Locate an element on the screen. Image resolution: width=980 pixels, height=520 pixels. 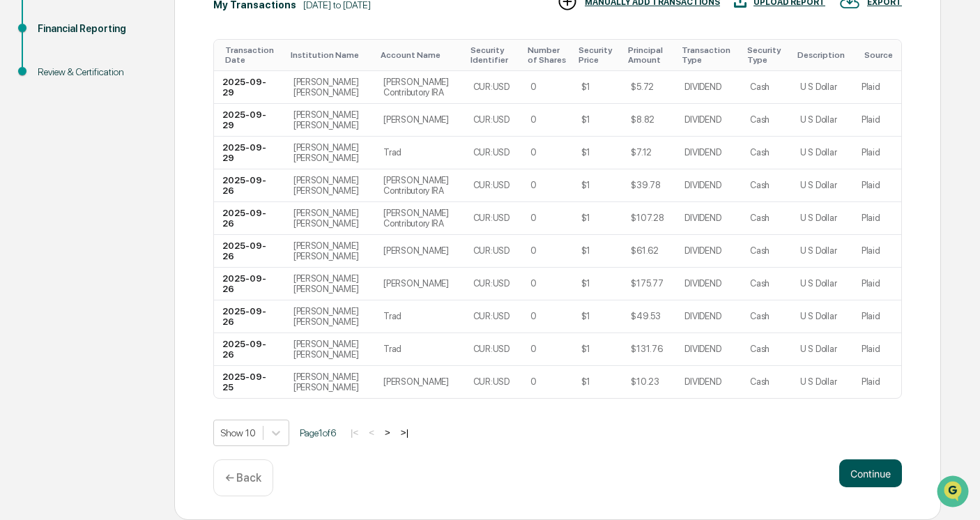
p: ← Back is located at coordinates (244, 477).